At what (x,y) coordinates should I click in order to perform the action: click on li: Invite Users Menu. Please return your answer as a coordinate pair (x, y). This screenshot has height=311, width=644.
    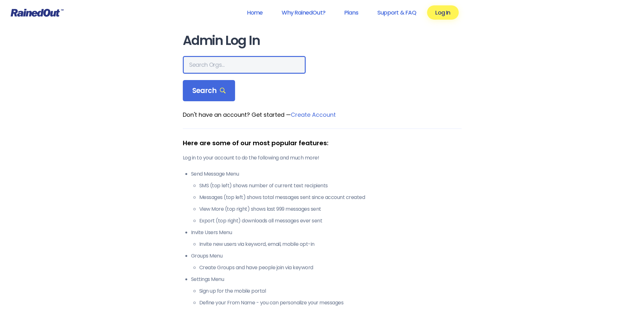
    Looking at the image, I should click on (326, 238).